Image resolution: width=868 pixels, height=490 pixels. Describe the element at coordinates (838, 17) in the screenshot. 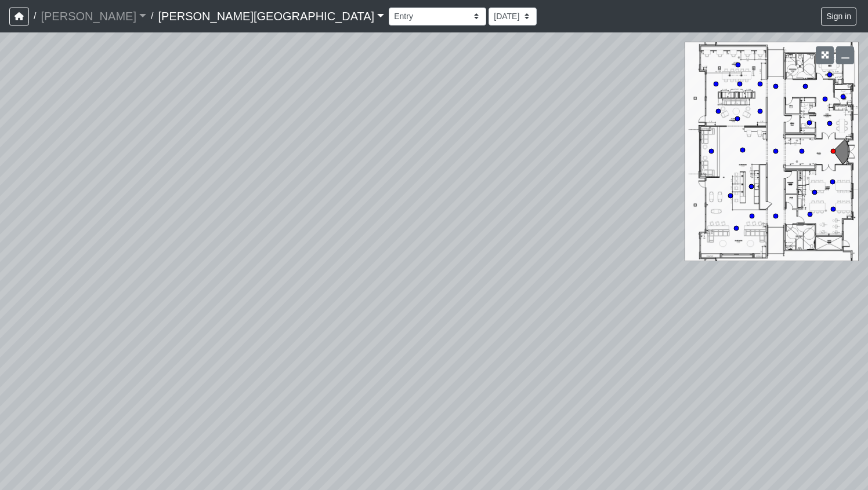

I see `button: Sign in` at that location.